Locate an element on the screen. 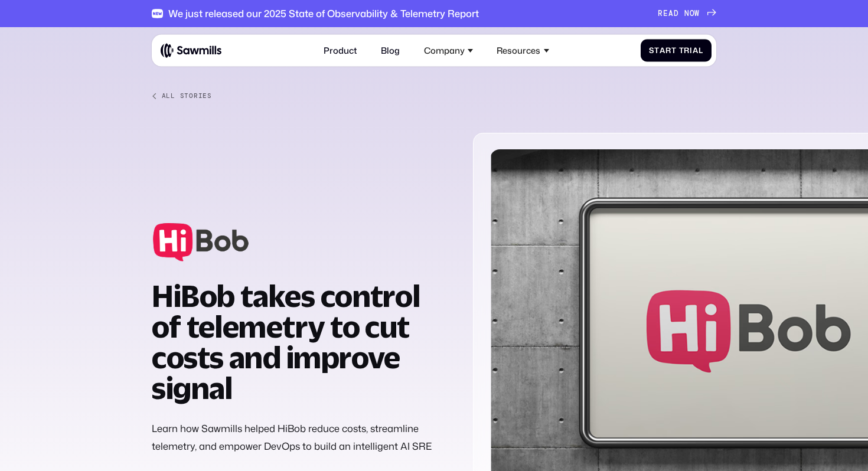 The width and height of the screenshot is (868, 471). a: READNOW is located at coordinates (687, 13).